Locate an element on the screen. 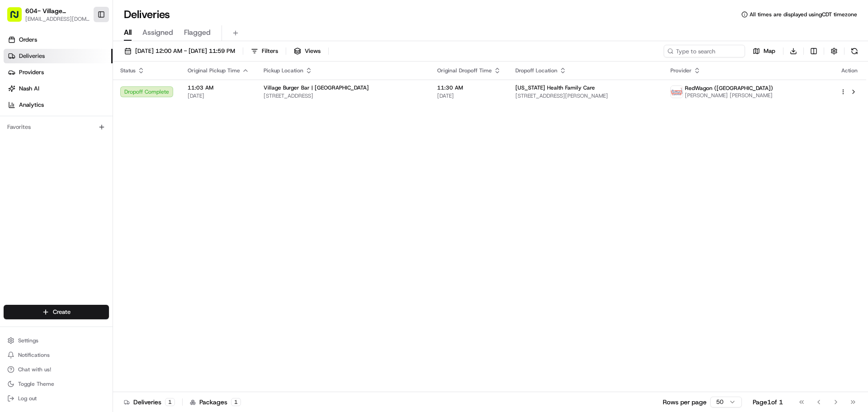  a: 📗Knowledge Base is located at coordinates (39, 136).